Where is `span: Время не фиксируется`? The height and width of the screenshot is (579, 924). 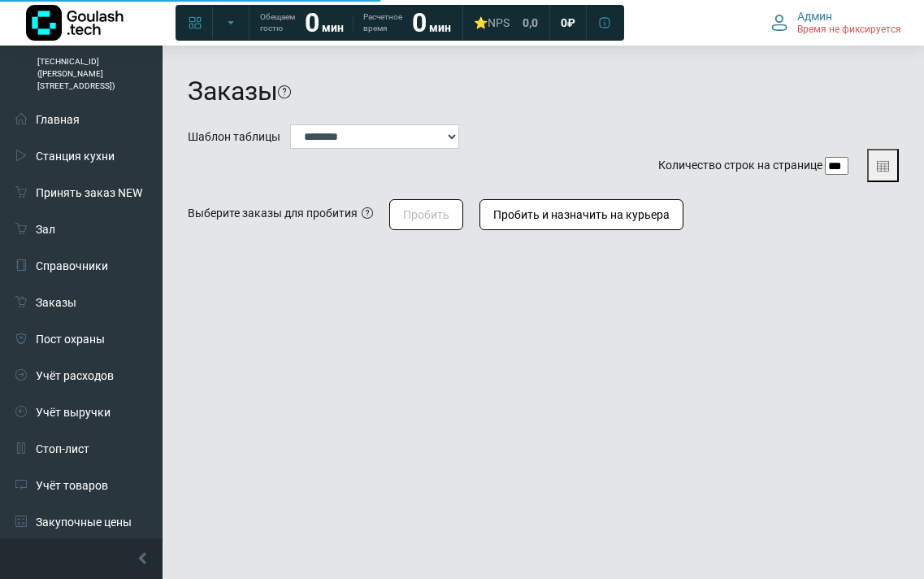
span: Время не фиксируется is located at coordinates (849, 30).